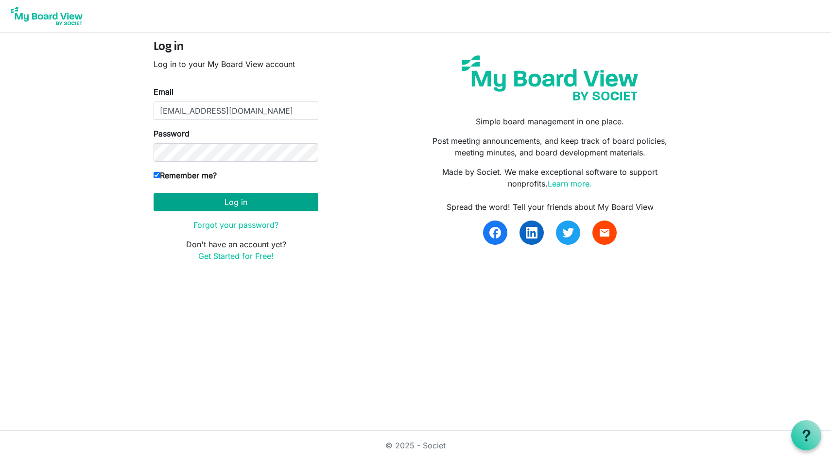  What do you see at coordinates (236, 202) in the screenshot?
I see `button: Log in` at bounding box center [236, 202].